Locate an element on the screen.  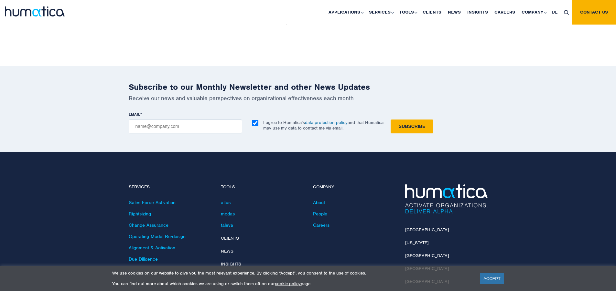
a: Change Assurance is located at coordinates (148, 225).